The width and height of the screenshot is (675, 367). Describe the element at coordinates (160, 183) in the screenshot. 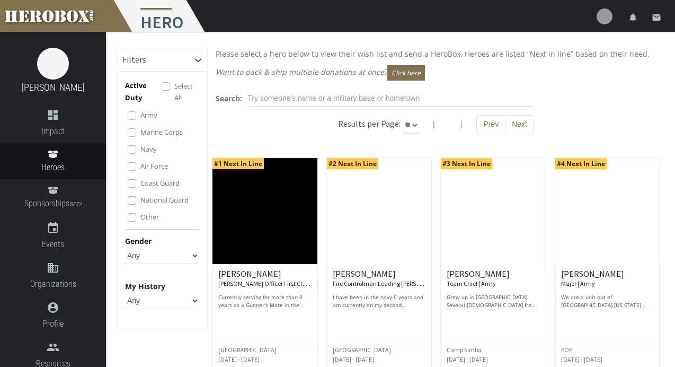

I see `label: Coast Guard` at that location.